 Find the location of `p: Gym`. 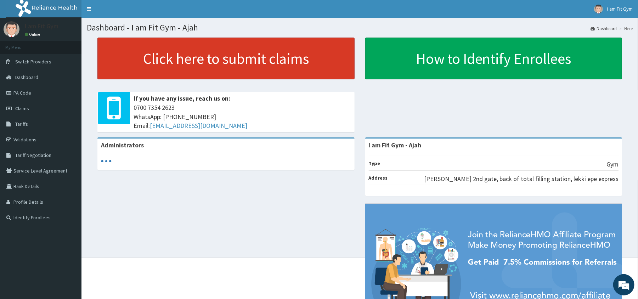

p: Gym is located at coordinates (612, 164).